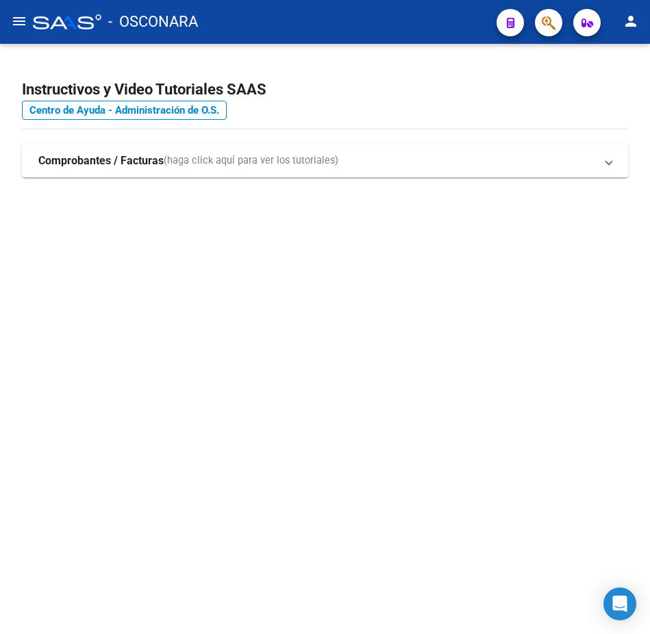 Image resolution: width=650 pixels, height=634 pixels. What do you see at coordinates (324, 90) in the screenshot?
I see `h2: Instructivos y Video Tutoriales SAAS` at bounding box center [324, 90].